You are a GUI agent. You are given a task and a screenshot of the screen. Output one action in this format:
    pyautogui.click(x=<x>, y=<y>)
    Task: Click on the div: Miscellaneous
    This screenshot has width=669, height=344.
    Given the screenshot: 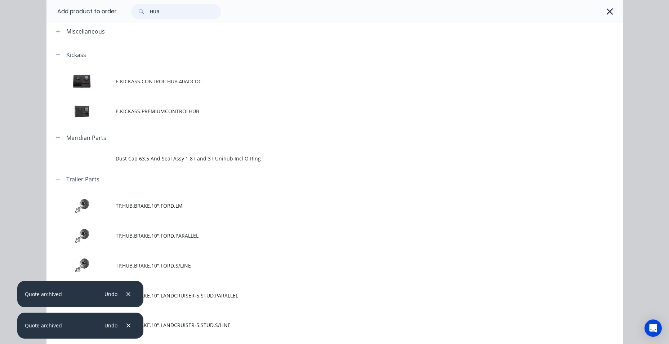 What is the action you would take?
    pyautogui.click(x=85, y=31)
    